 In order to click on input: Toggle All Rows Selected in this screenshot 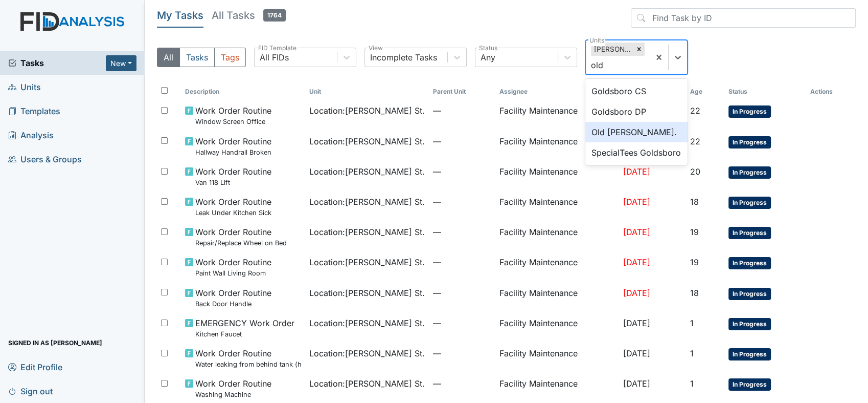, I will do `click(164, 90)`.